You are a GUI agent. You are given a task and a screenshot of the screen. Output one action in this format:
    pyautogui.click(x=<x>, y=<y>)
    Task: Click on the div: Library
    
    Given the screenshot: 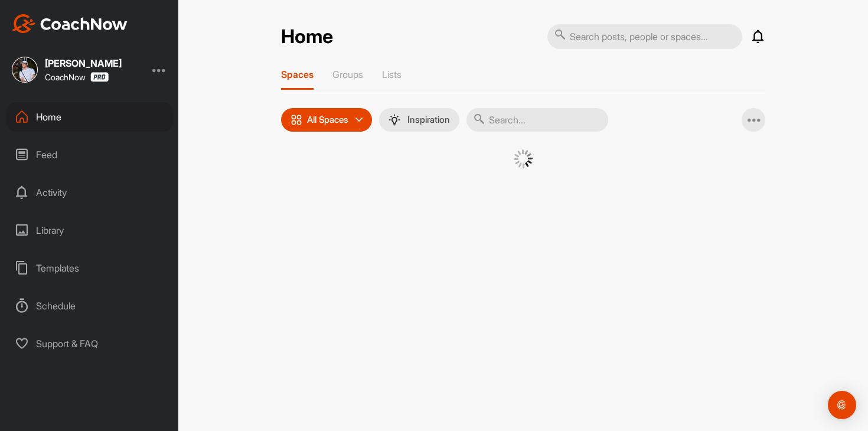 What is the action you would take?
    pyautogui.click(x=90, y=231)
    